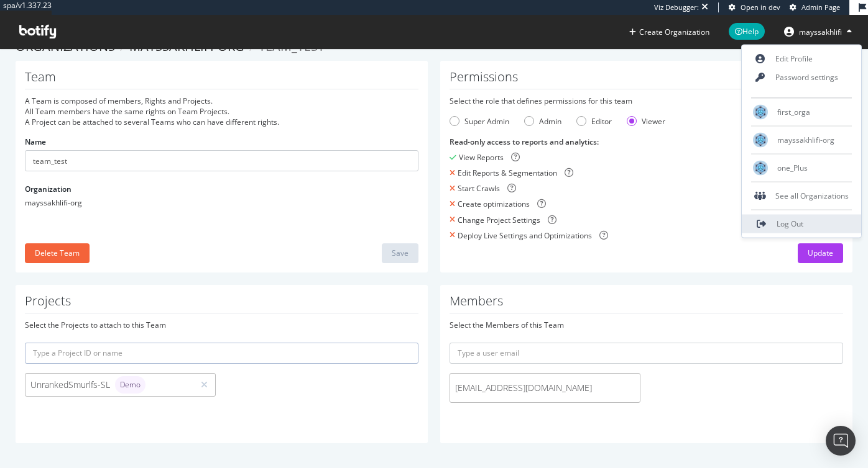  I want to click on span: one_Plus, so click(792, 168).